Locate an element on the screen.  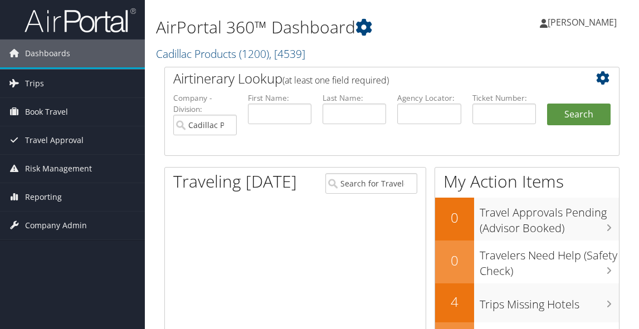
label: Agency Locator: is located at coordinates (429, 98).